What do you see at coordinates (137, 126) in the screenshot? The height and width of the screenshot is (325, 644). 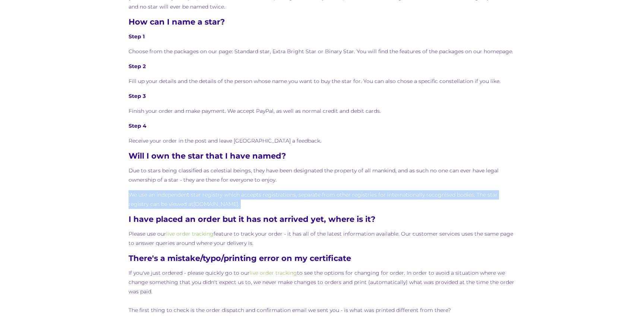 I see `b: Step 4` at bounding box center [137, 126].